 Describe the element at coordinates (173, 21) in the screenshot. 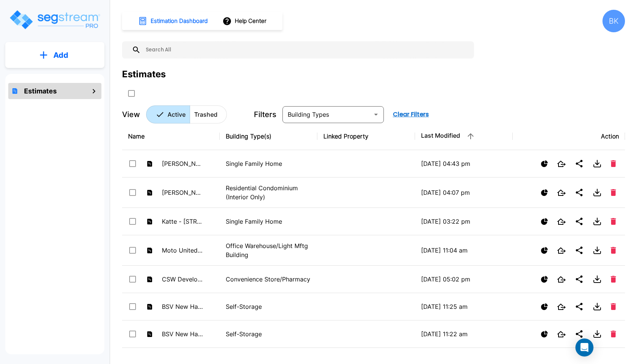

I see `button: Estimation Dashboard` at that location.